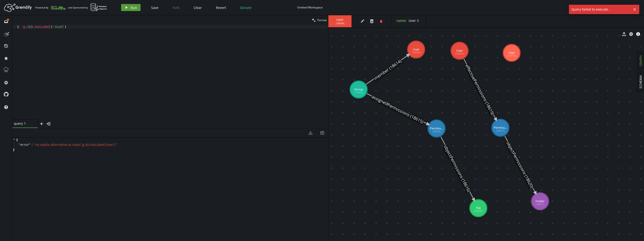 The image size is (644, 241). Describe the element at coordinates (599, 9) in the screenshot. I see `span: Query failed to execute.` at that location.